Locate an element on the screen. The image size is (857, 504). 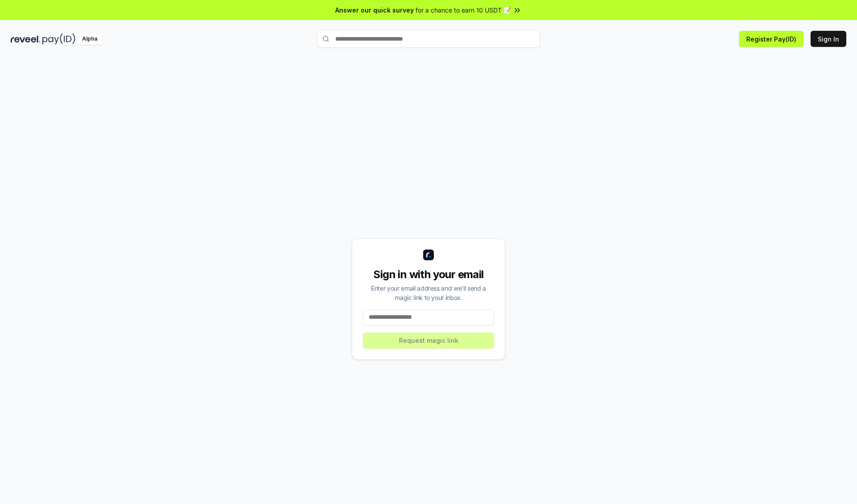
div: Enter your email address and we’ll send a magic link to your inbox. is located at coordinates (428, 293).